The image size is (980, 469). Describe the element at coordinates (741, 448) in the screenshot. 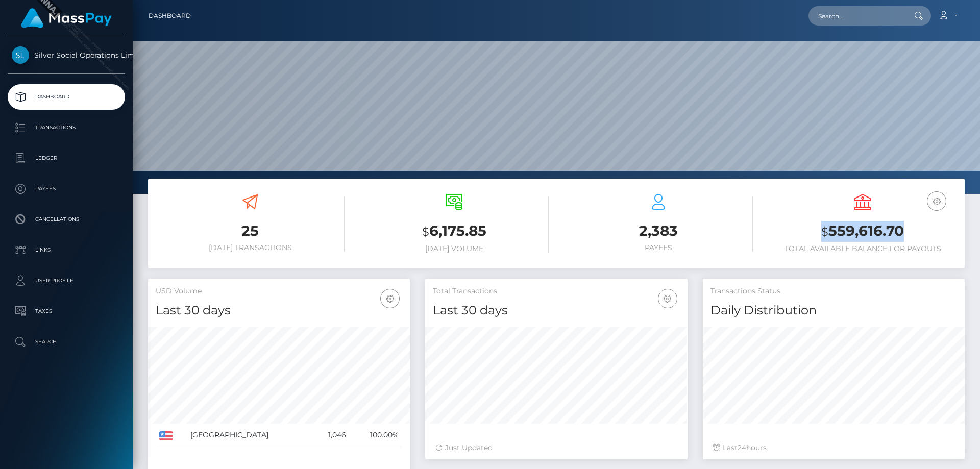

I see `span: 24` at that location.